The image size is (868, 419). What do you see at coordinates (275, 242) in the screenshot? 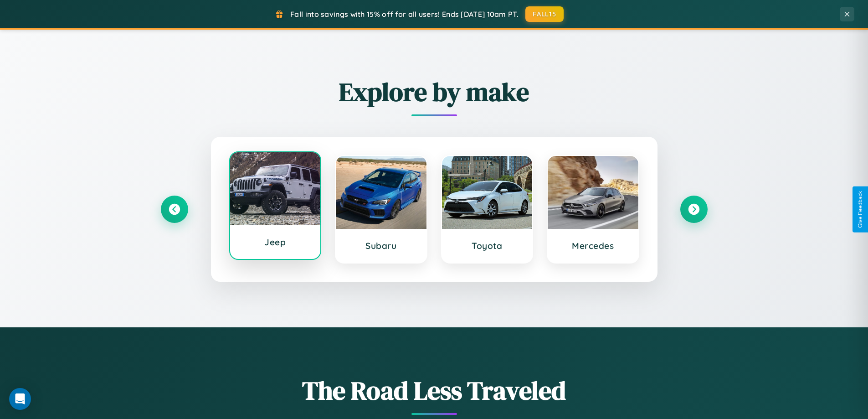
I see `h3: Jeep` at bounding box center [275, 242].